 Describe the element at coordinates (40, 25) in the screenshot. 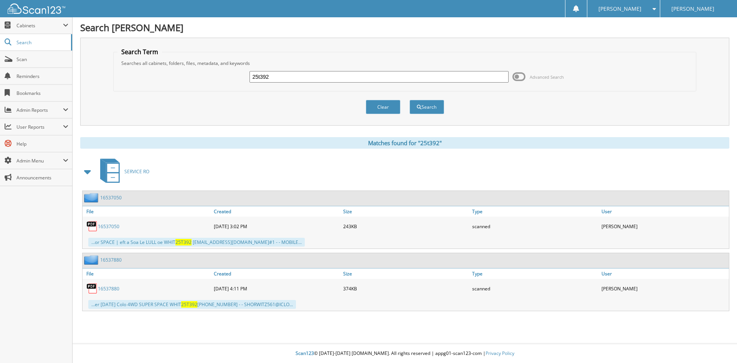

I see `span: Cabinets` at that location.